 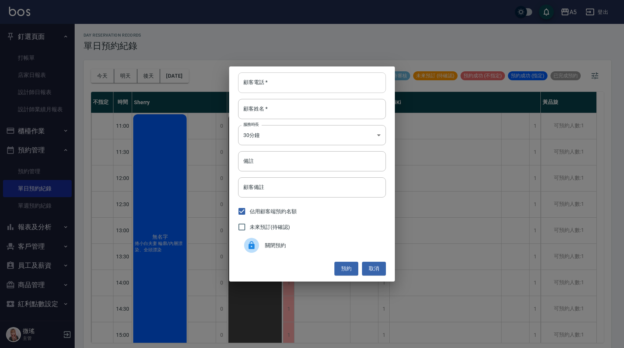 What do you see at coordinates (273, 211) in the screenshot?
I see `span: 佔用顧客端預約名額` at bounding box center [273, 211].